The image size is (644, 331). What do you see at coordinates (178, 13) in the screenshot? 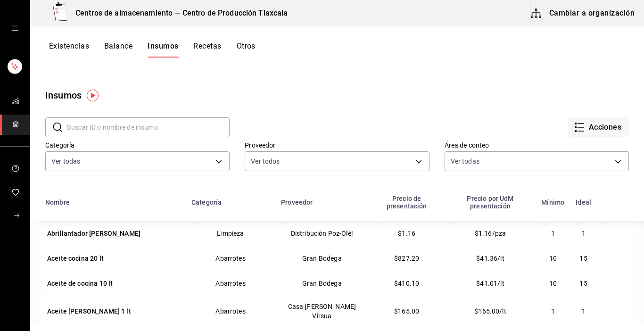
I see `h3: Centros de almacenamiento — Centro de Producción Tlaxcala` at bounding box center [178, 13].